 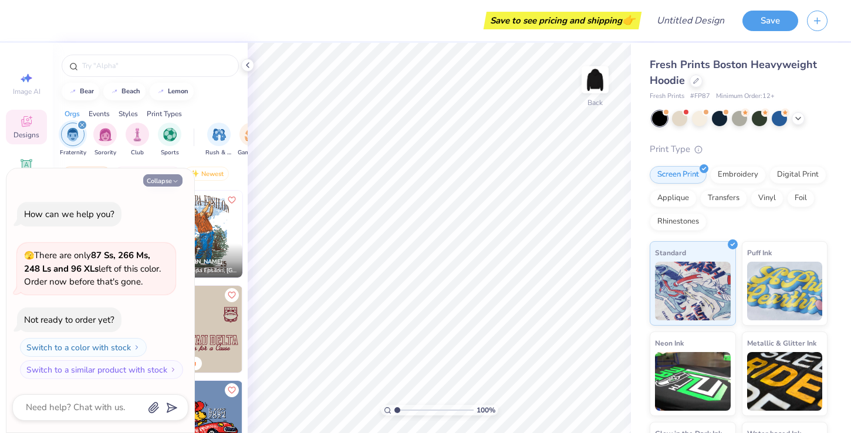 What do you see at coordinates (87, 91) in the screenshot?
I see `div: bear` at bounding box center [87, 91].